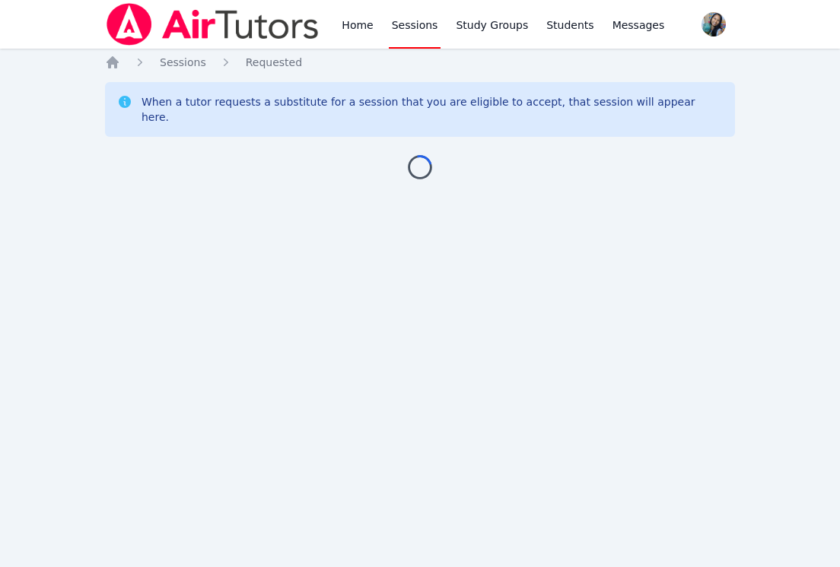  I want to click on span: Sessions, so click(183, 62).